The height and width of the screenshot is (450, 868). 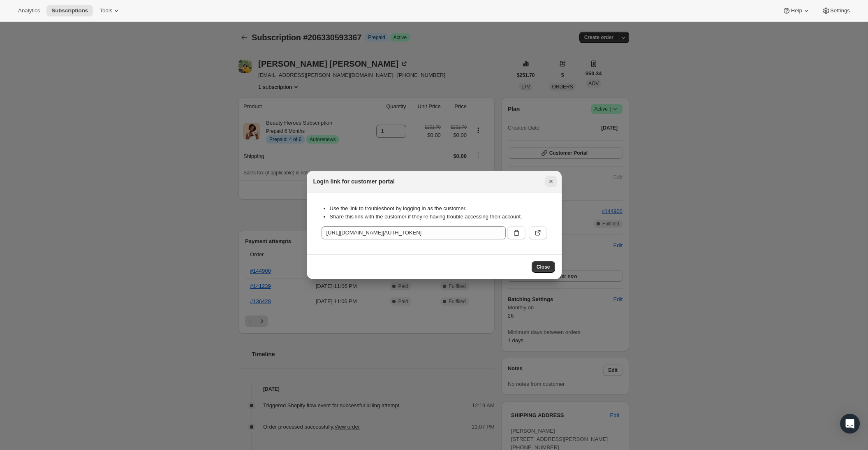 I want to click on li: Use the link to troubleshoot by logging in as the customer., so click(x=438, y=209).